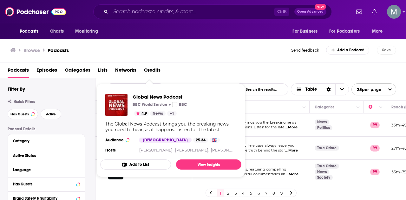 Image resolution: width=406 pixels, height=200 pixels. What do you see at coordinates (274, 193) in the screenshot?
I see `a: 8` at bounding box center [274, 193].